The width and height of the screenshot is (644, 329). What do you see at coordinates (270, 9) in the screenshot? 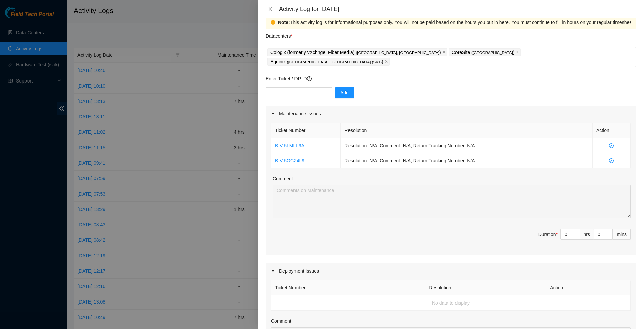
I see `button: Close` at bounding box center [270, 9].